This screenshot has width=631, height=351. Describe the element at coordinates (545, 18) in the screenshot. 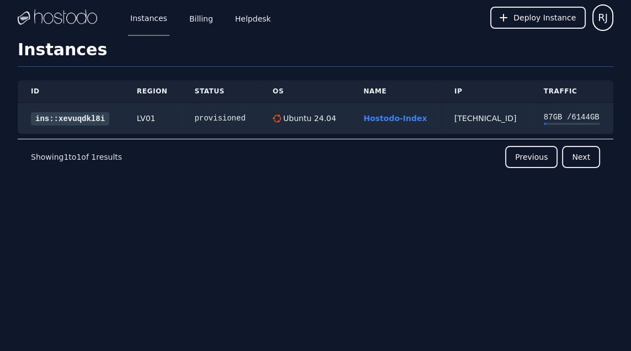

I see `span: Deploy Instance` at that location.